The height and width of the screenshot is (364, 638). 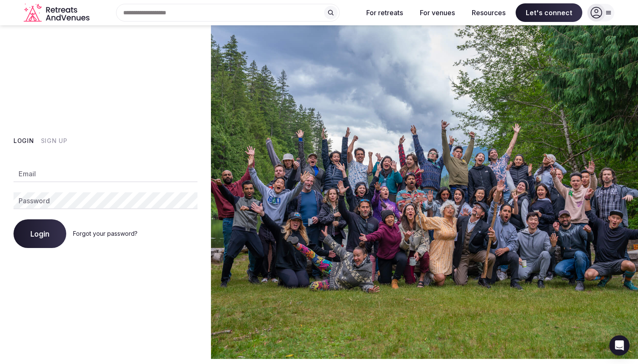 I want to click on div: Open Intercom Messenger, so click(x=619, y=345).